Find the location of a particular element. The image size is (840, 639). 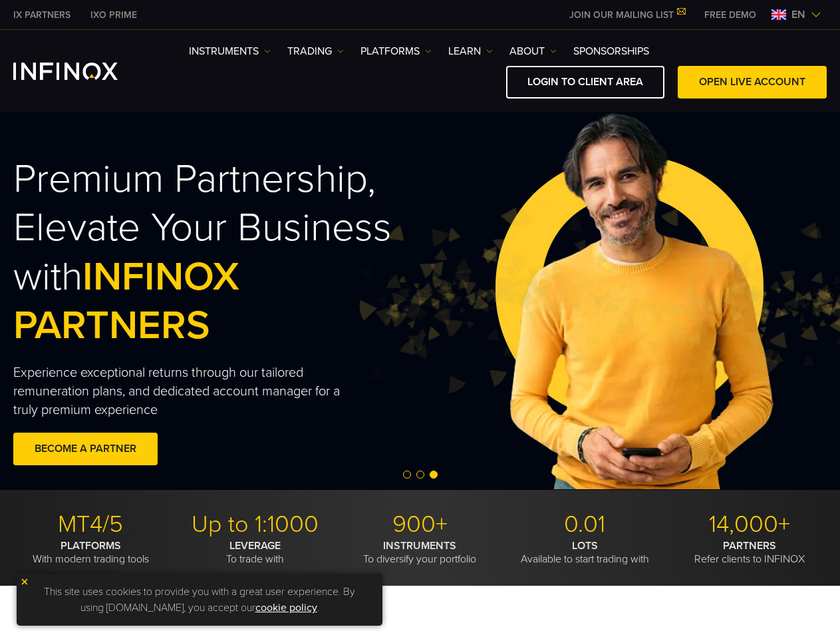

a: Learn is located at coordinates (470, 51).